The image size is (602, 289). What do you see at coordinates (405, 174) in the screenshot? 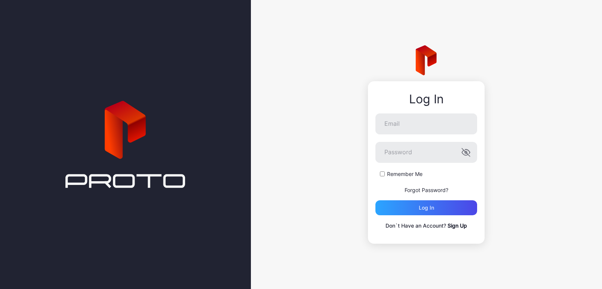
I see `label: Remember Me` at bounding box center [405, 174].